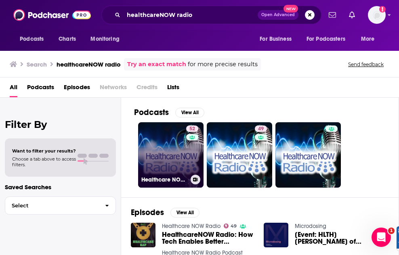  Describe the element at coordinates (222, 64) in the screenshot. I see `span: for more precise results` at that location.